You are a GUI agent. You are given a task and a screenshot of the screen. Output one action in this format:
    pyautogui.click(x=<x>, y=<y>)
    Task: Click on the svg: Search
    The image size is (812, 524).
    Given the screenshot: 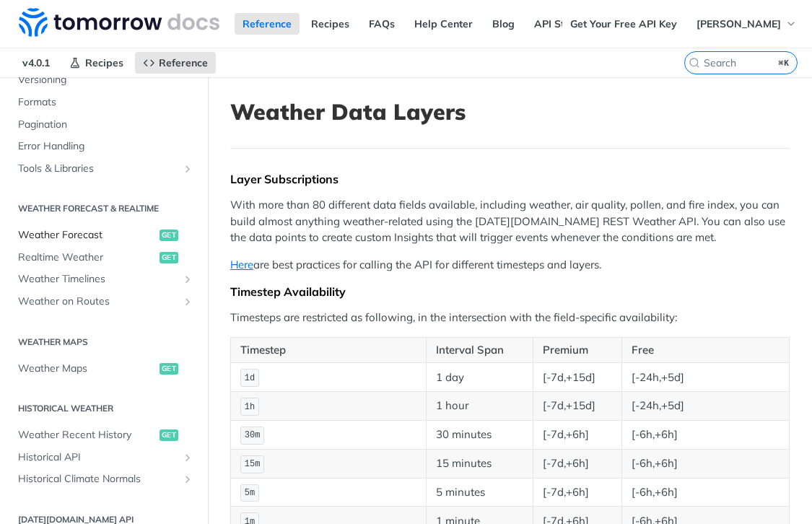 What is the action you would take?
    pyautogui.click(x=694, y=63)
    